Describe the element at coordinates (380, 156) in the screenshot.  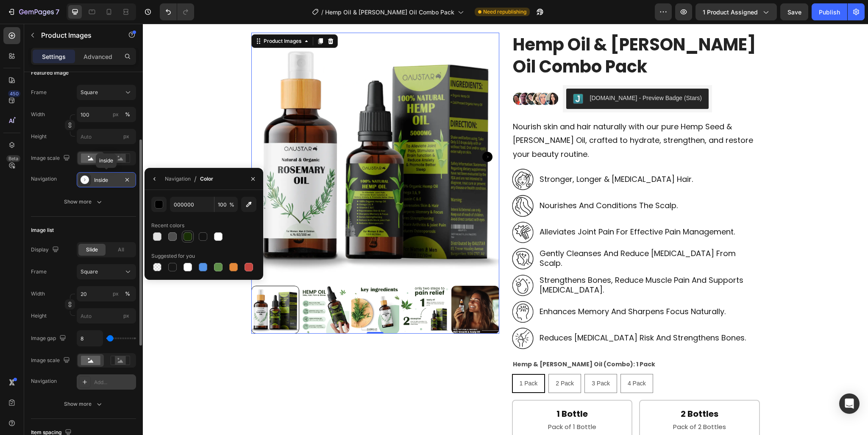
I see `img: gempages_584944192325681981-e8075da1-895a-493e-a69a-0abc9c94689f.png` at that location.